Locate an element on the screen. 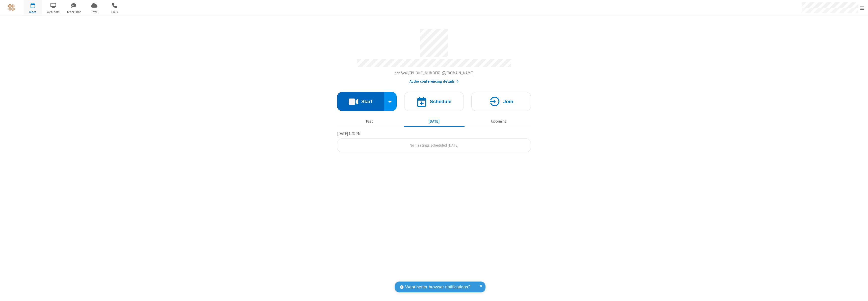  h4: Join is located at coordinates (508, 101).